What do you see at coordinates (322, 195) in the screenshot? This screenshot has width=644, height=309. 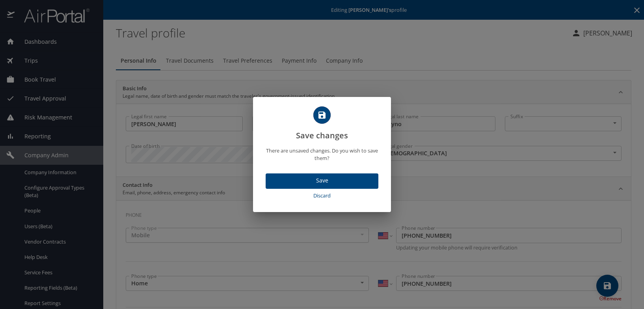 I see `button: Discard` at bounding box center [322, 195].